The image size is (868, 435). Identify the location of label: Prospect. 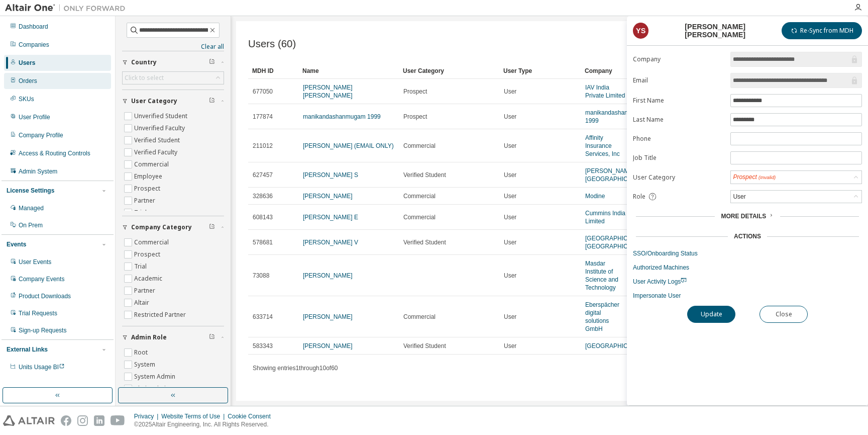
(148, 188).